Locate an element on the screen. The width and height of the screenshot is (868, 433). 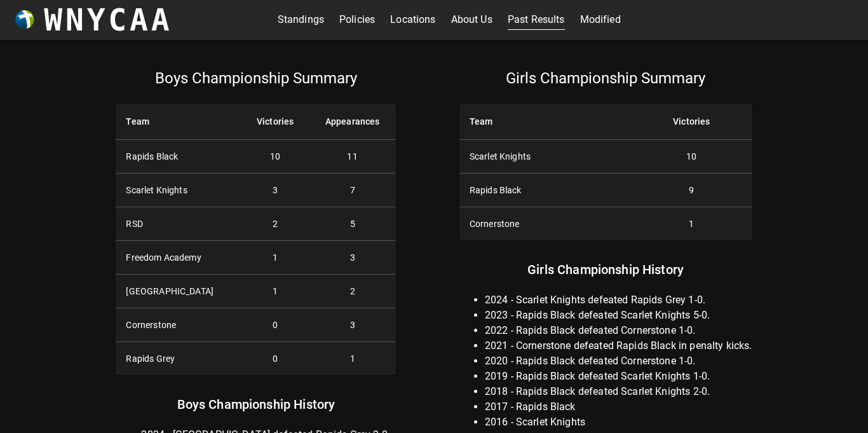
a: Policies is located at coordinates (357, 20).